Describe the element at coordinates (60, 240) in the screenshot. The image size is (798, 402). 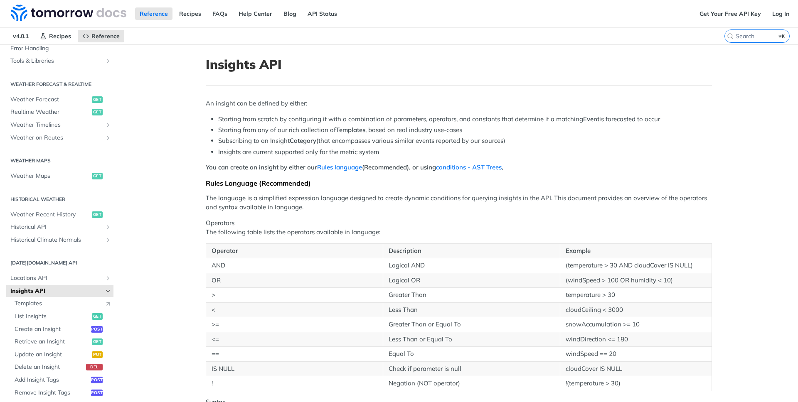
I see `a: Historical Climate NormalsShow subpages for Historical Climate Normals` at that location.